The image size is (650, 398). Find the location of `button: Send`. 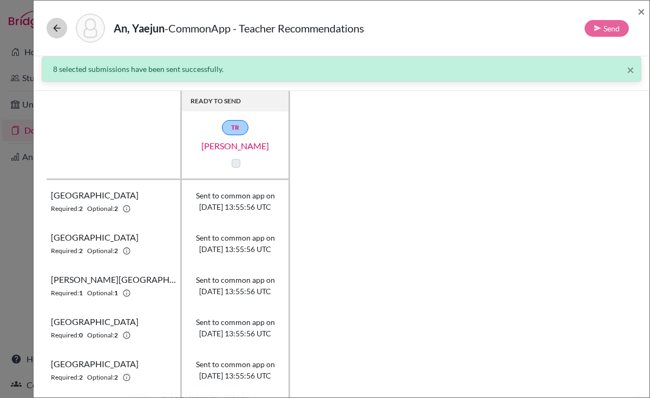

button: Send is located at coordinates (607, 28).